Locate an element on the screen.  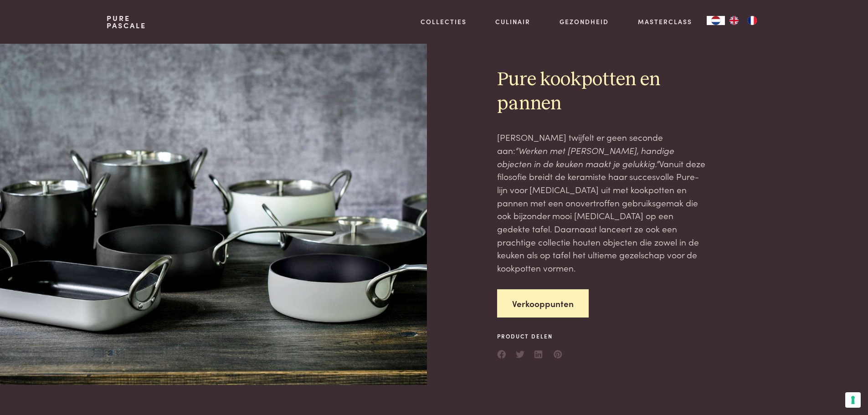
a: FR is located at coordinates (752, 20).